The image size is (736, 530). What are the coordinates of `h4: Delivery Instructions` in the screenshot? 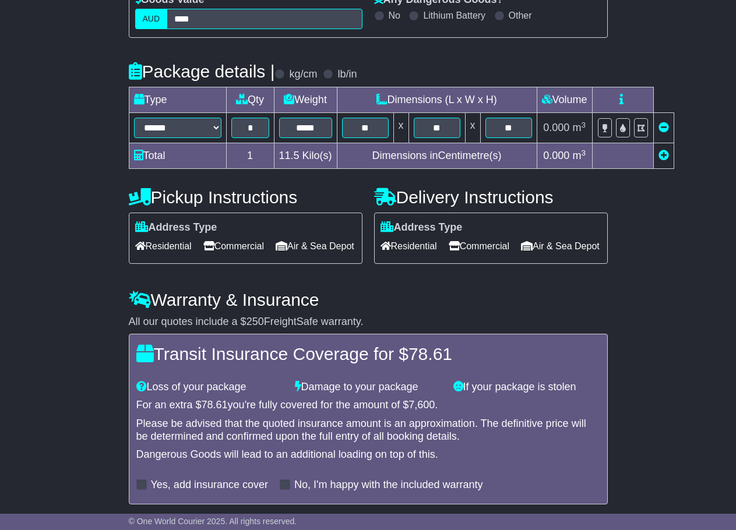 It's located at (490, 197).